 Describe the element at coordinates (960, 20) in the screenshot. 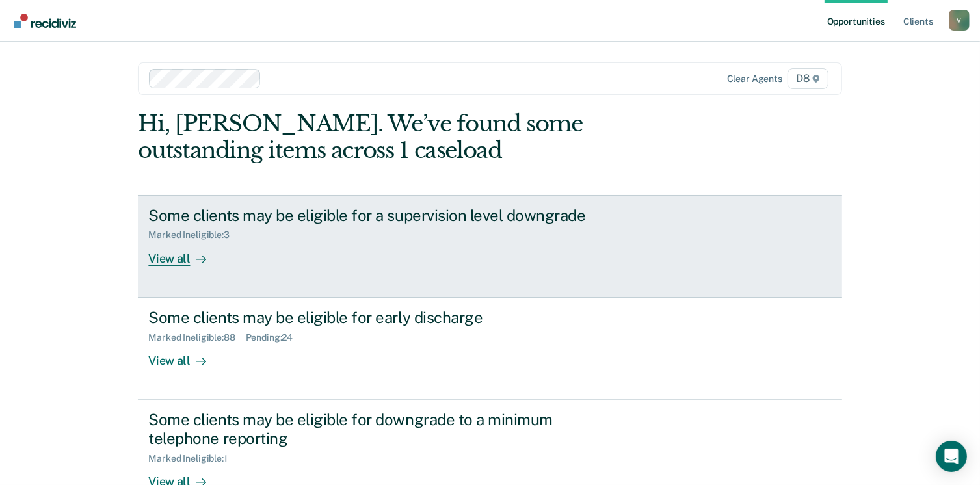

I see `div: V` at that location.